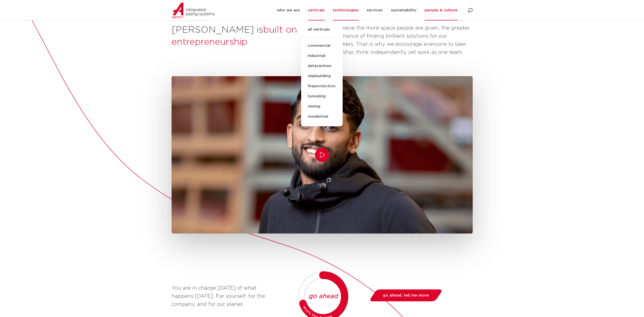 This screenshot has width=644, height=317. What do you see at coordinates (322, 74) in the screenshot?
I see `ul: verticals` at bounding box center [322, 74].